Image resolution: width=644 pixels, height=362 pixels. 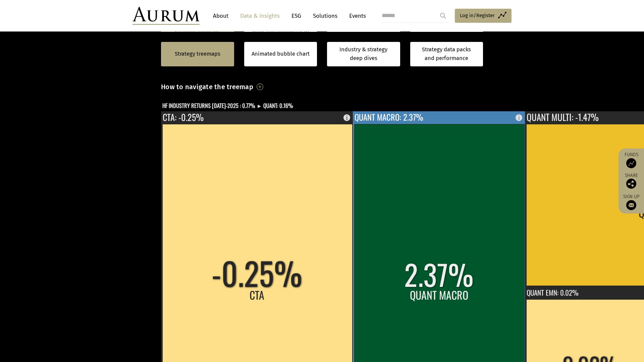 I want to click on a: Events, so click(x=356, y=16).